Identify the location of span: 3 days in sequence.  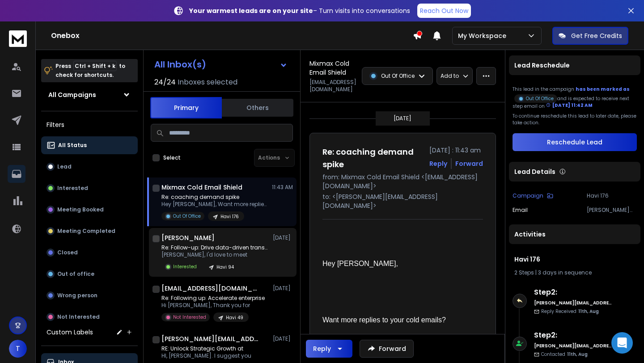
(565, 272).